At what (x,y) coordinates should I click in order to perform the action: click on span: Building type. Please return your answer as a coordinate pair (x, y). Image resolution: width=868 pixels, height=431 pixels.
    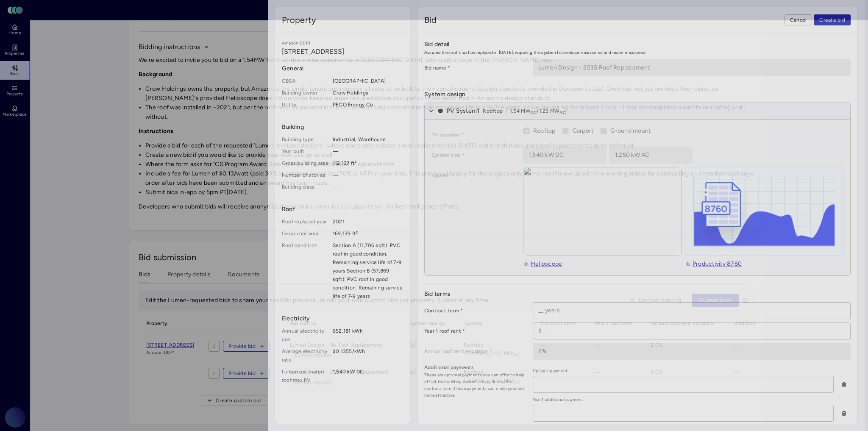
    Looking at the image, I should click on (306, 140).